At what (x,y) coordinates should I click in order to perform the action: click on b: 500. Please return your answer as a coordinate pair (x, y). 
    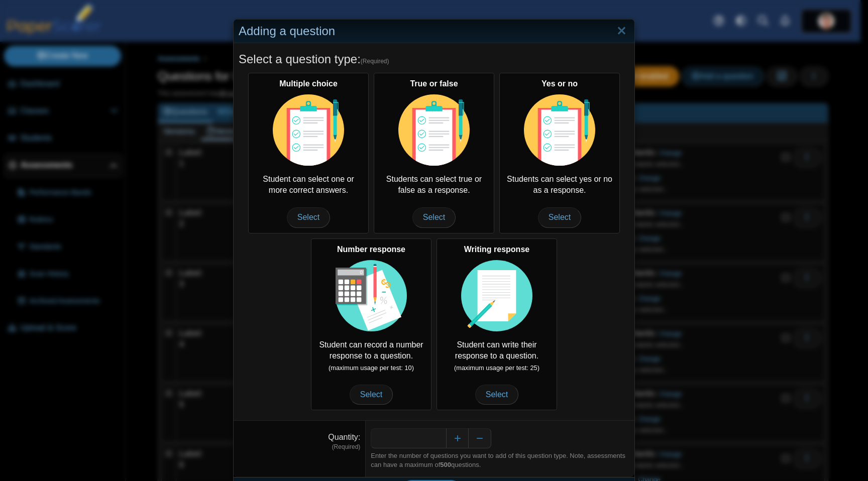
    Looking at the image, I should click on (445, 464).